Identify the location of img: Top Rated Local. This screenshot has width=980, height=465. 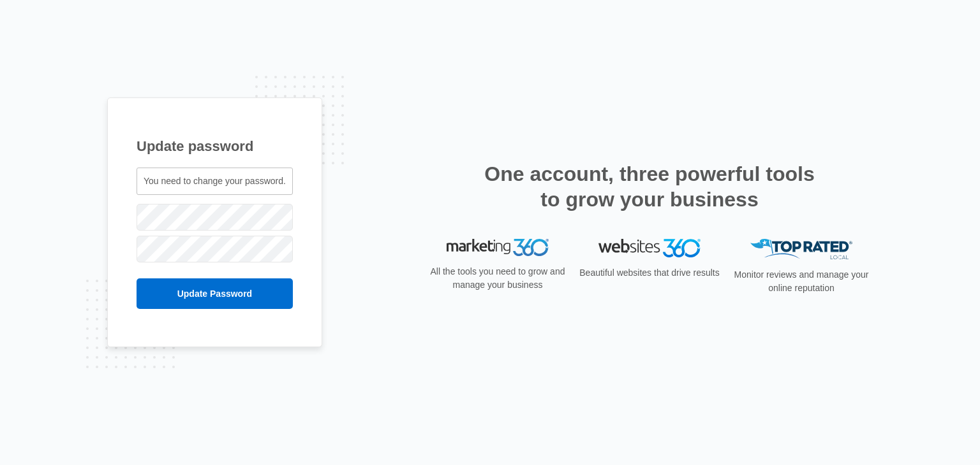
(802, 249).